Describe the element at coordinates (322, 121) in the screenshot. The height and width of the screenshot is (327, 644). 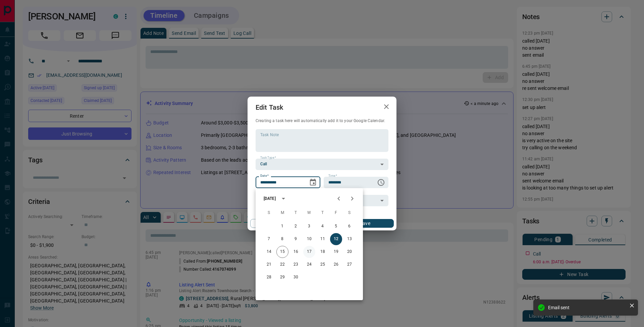
I see `p: Creating a task here will automatically add it to your Google Calendar.` at that location.